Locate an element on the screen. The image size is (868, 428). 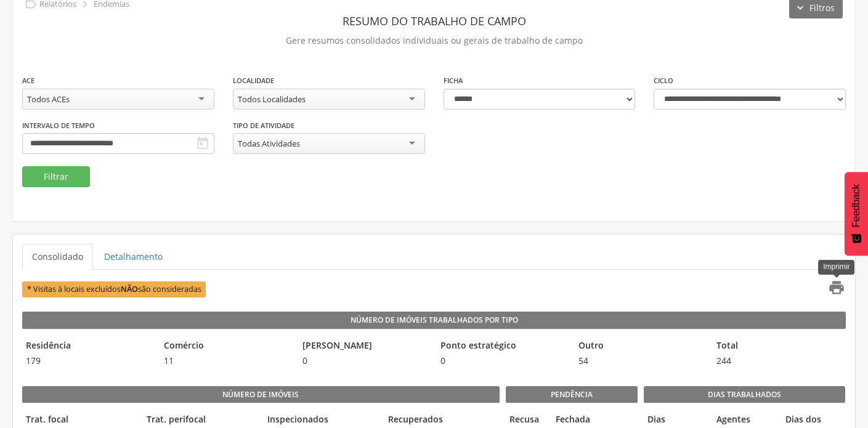
legend: Ponto estratégico is located at coordinates (502, 346).